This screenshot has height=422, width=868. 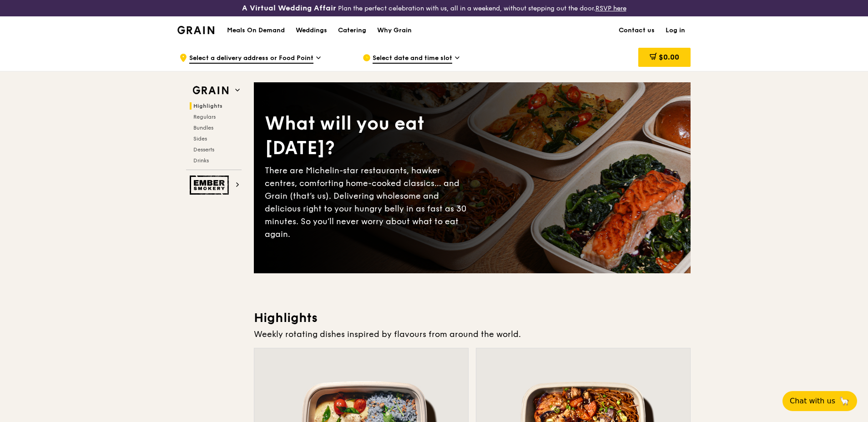 I want to click on img: Grain web logo, so click(x=211, y=90).